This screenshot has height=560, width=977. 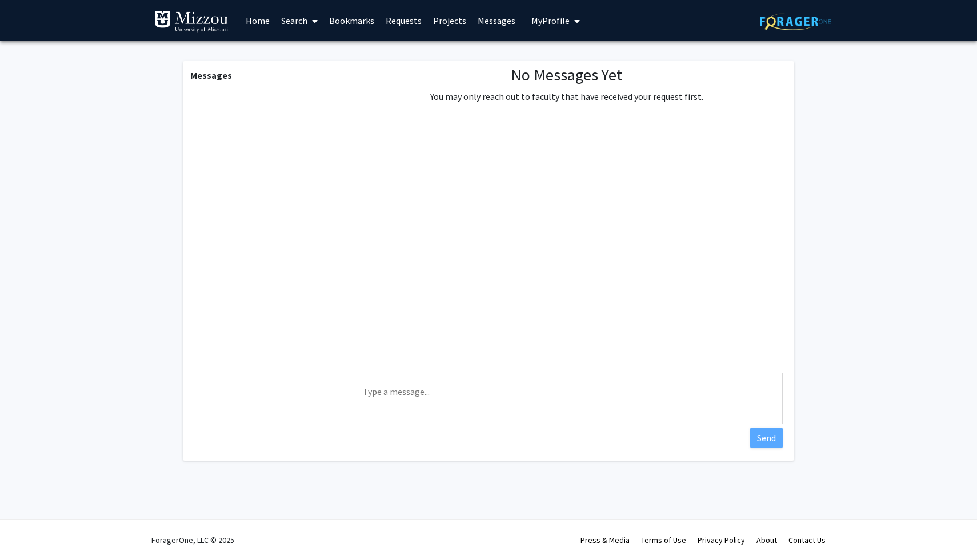 What do you see at coordinates (664, 540) in the screenshot?
I see `a: Terms of Use` at bounding box center [664, 540].